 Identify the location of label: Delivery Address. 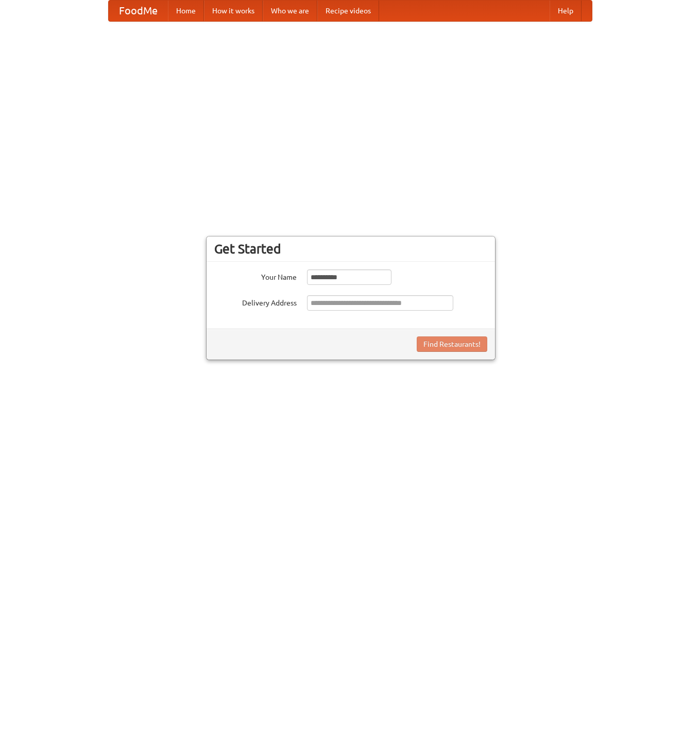
(256, 301).